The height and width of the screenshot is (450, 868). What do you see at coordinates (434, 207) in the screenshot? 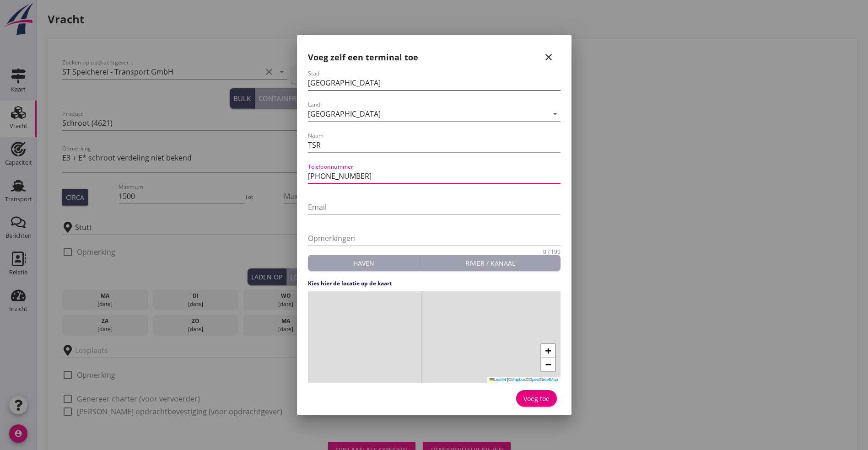
I see `input: Email` at bounding box center [434, 207].